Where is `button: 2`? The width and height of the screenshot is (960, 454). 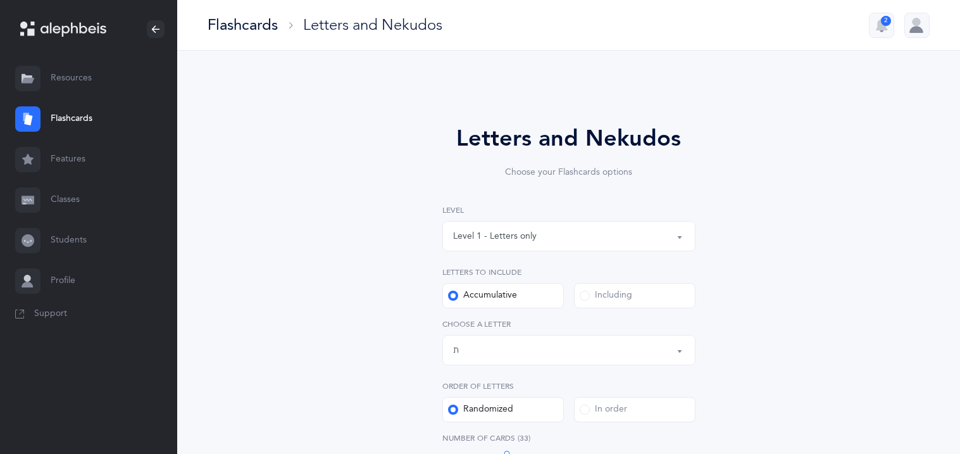
button: 2 is located at coordinates (882, 25).